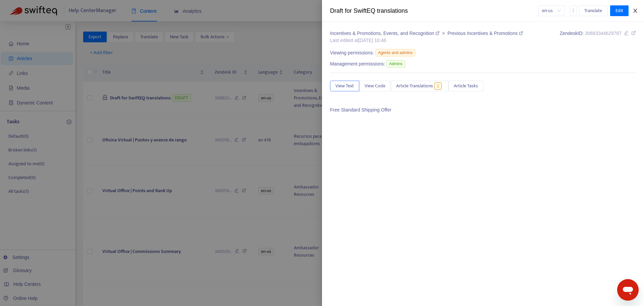 The width and height of the screenshot is (644, 306). Describe the element at coordinates (438, 86) in the screenshot. I see `span: 1` at that location.